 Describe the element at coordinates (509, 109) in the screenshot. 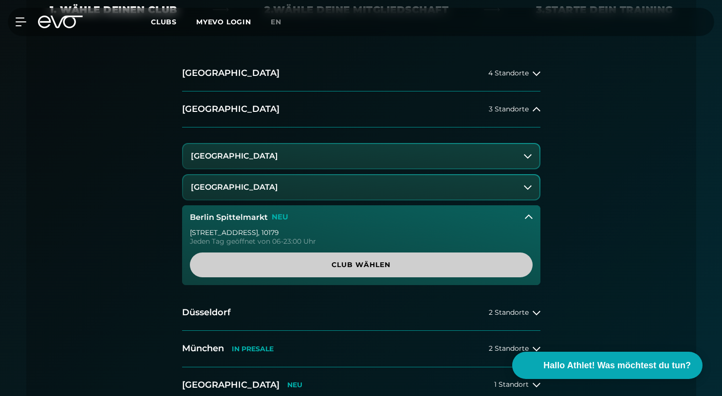

I see `span: 3 Standorte` at that location.